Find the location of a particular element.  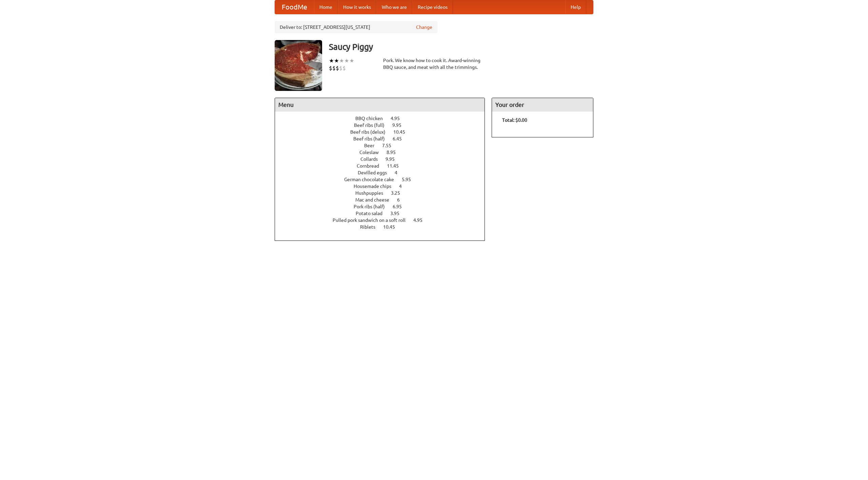

a: Change is located at coordinates (424, 27).